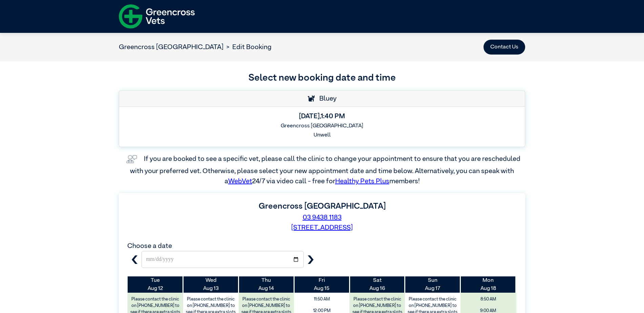  What do you see at coordinates (157, 16) in the screenshot?
I see `img: f-logo` at bounding box center [157, 16].